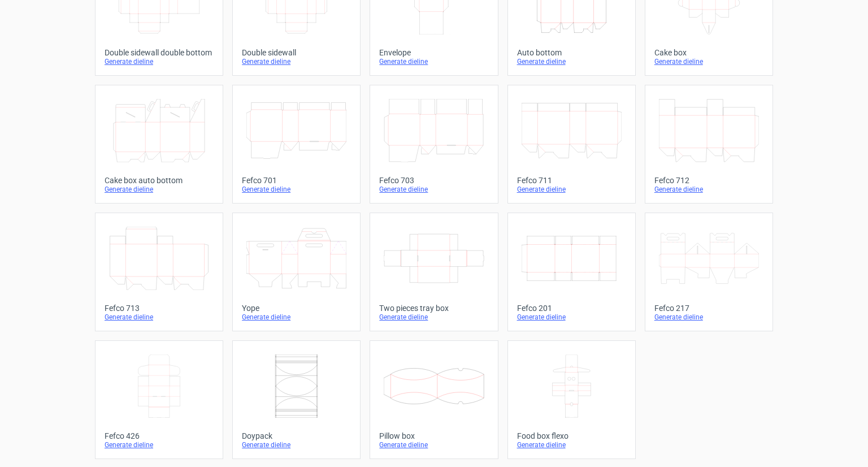 The width and height of the screenshot is (868, 467). Describe the element at coordinates (159, 399) in the screenshot. I see `a: Fefco 426Generate dieline` at that location.